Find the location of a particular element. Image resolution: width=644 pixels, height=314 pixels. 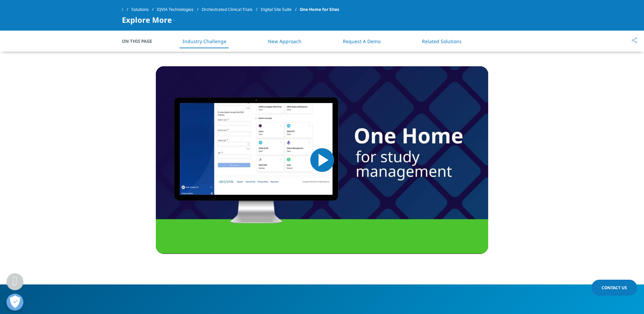

a: IQVIA Technologies is located at coordinates (179, 10).